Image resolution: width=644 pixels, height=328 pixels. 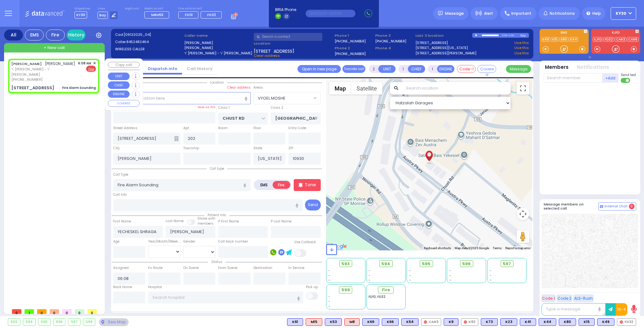 I want to click on a: KJFD, so click(x=598, y=39).